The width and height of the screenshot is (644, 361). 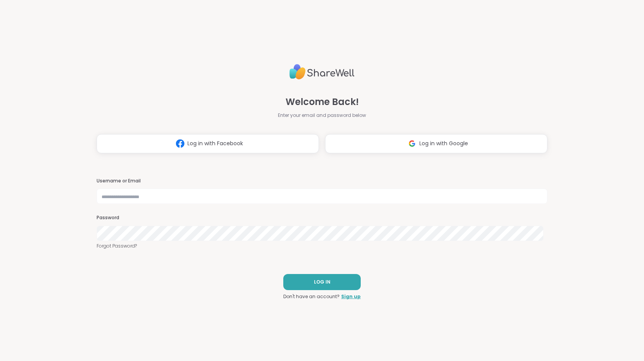 I want to click on a: Sign up, so click(x=351, y=297).